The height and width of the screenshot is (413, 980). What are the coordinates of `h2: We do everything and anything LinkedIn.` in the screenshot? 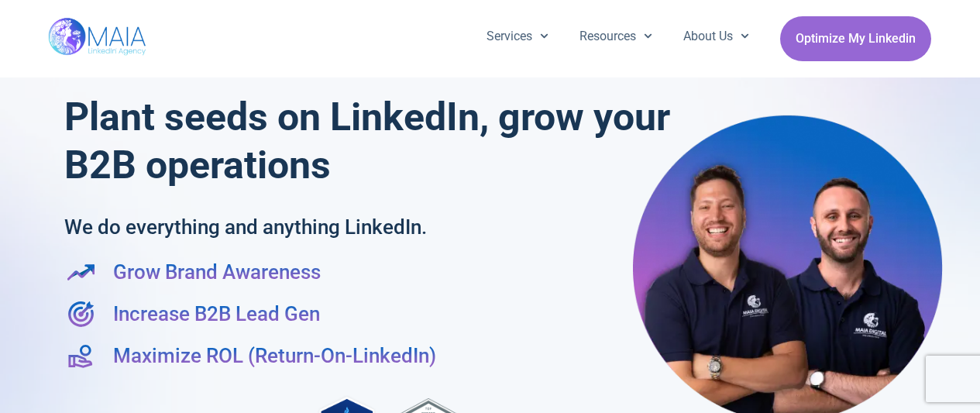 It's located at (320, 227).